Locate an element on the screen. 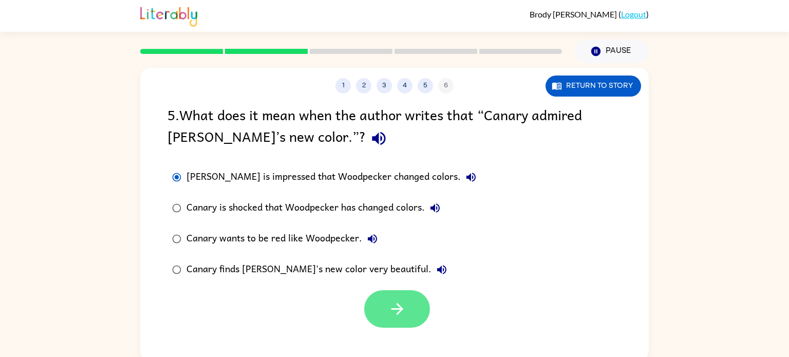 This screenshot has height=357, width=789. button: 2 is located at coordinates (364, 86).